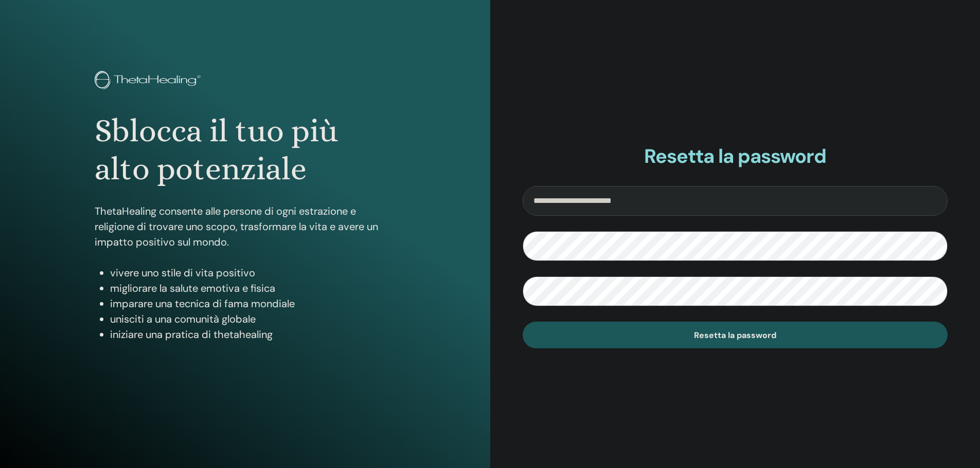 This screenshot has height=468, width=980. What do you see at coordinates (735, 335) in the screenshot?
I see `button: Resetta la password` at bounding box center [735, 335].